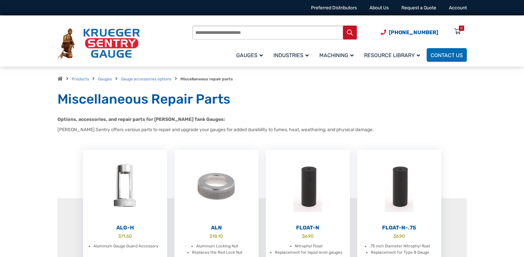  What do you see at coordinates (308, 253) in the screenshot?
I see `li: Replacement for liquid level gauges` at bounding box center [308, 253].